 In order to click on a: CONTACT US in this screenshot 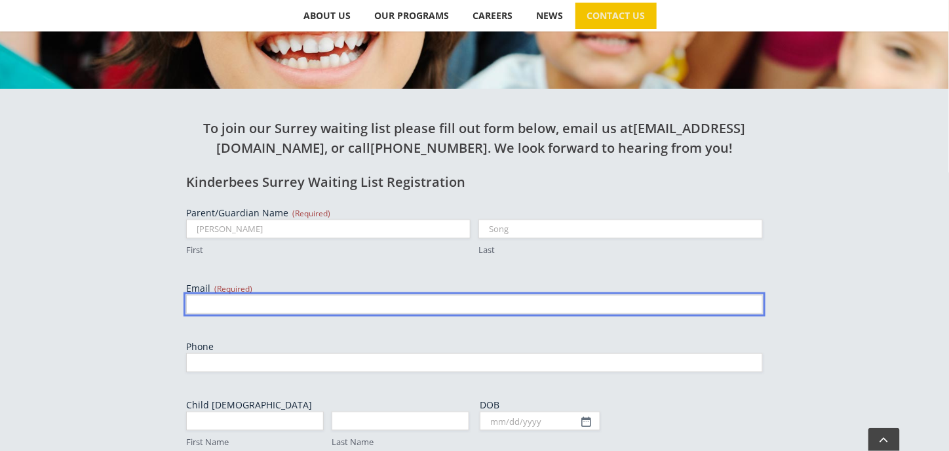, I will do `click(616, 16)`.